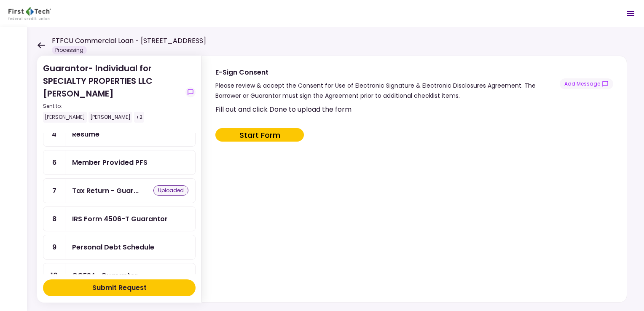 This screenshot has width=644, height=311. What do you see at coordinates (55, 219) in the screenshot?
I see `div: 8` at bounding box center [55, 219].